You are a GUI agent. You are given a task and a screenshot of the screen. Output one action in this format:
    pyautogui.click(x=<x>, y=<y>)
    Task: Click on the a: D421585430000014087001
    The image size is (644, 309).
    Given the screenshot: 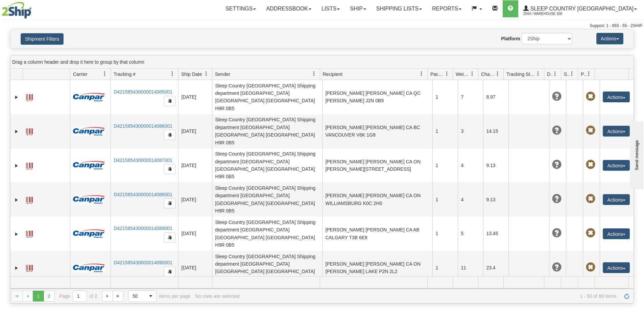 What is the action you would take?
    pyautogui.click(x=143, y=160)
    